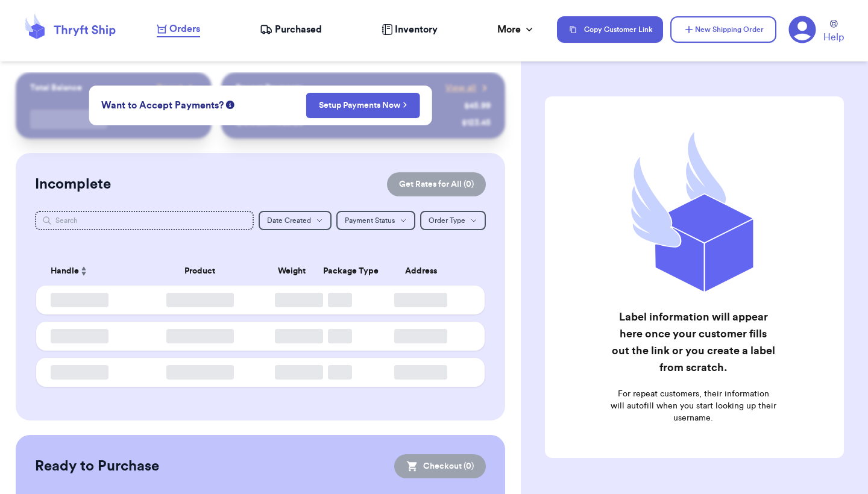  Describe the element at coordinates (64, 271) in the screenshot. I see `span: Handle` at that location.